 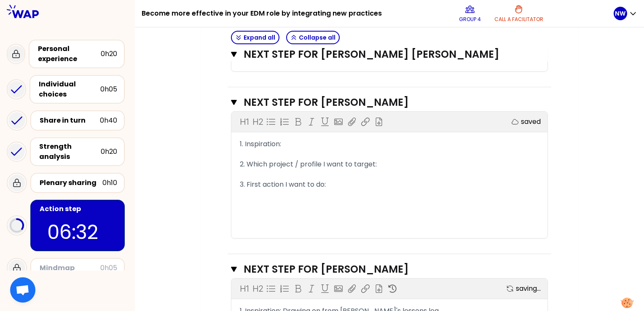 What do you see at coordinates (261, 144) in the screenshot?
I see `span: 1. Inspiration:` at bounding box center [261, 144].